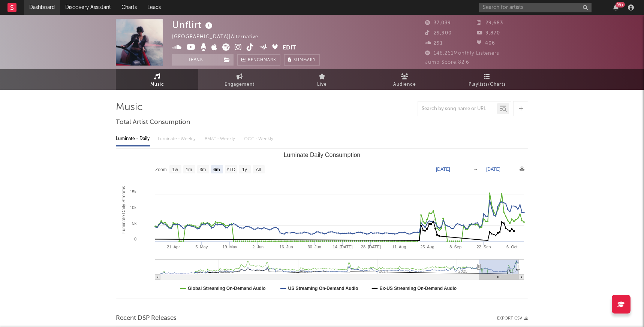  What do you see at coordinates (488, 33) in the screenshot?
I see `span: 9,870` at bounding box center [488, 33].